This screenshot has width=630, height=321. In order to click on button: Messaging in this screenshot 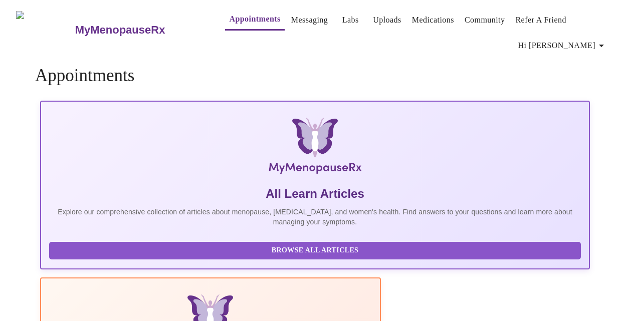, I will do `click(309, 20)`.